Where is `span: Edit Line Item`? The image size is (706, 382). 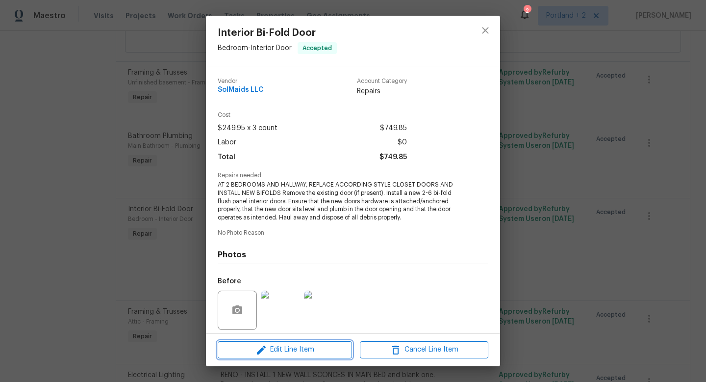 span: Edit Line Item is located at coordinates (285, 349).